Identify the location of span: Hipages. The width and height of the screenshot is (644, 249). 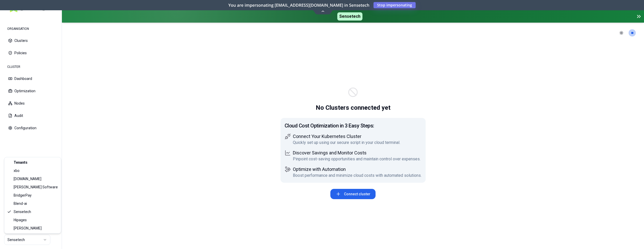
(20, 220).